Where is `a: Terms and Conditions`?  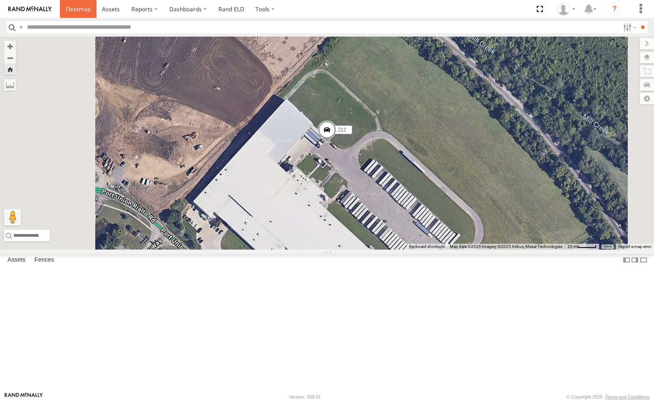
a: Terms and Conditions is located at coordinates (627, 397).